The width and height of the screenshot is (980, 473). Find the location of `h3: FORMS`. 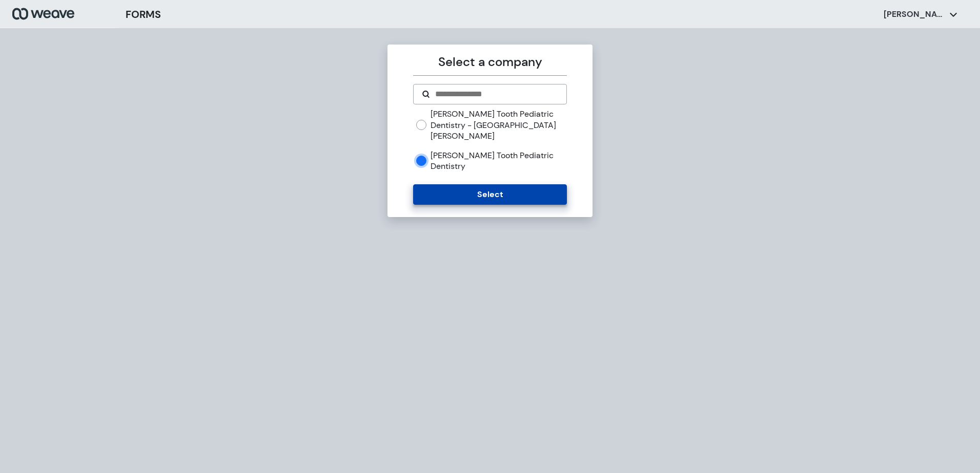

h3: FORMS is located at coordinates (143, 14).